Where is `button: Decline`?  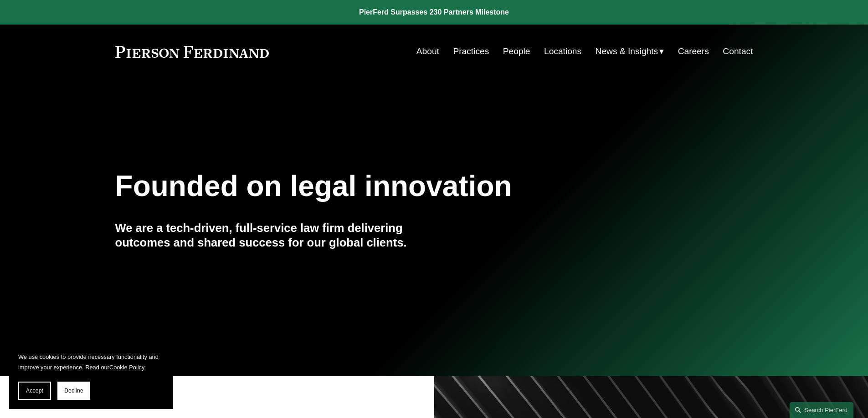
button: Decline is located at coordinates (74, 391).